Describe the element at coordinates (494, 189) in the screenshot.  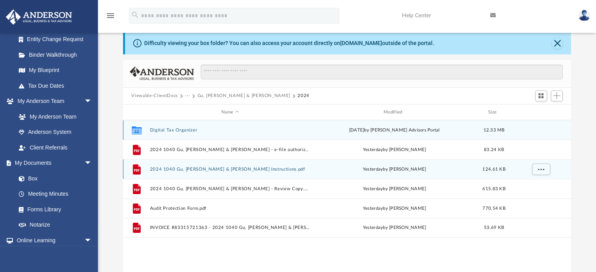
I see `span: 615.83 KB` at that location.